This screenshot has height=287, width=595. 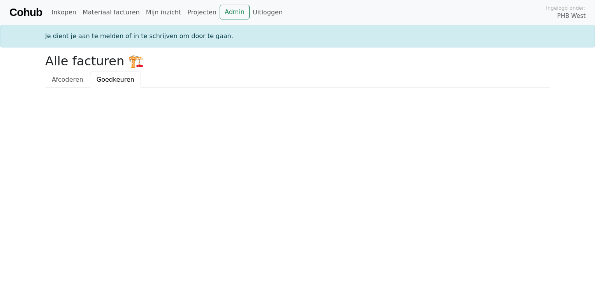 What do you see at coordinates (164, 12) in the screenshot?
I see `a: Mijn inzicht` at bounding box center [164, 12].